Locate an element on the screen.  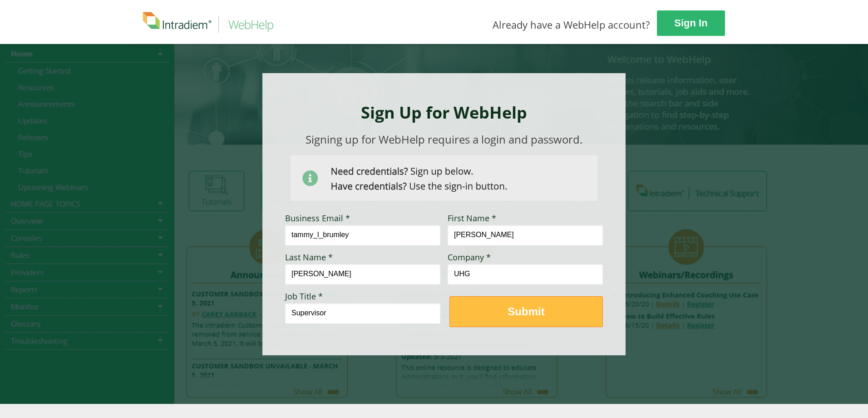
span: Signing up for WebHelp requires a login and password. is located at coordinates (444, 139).